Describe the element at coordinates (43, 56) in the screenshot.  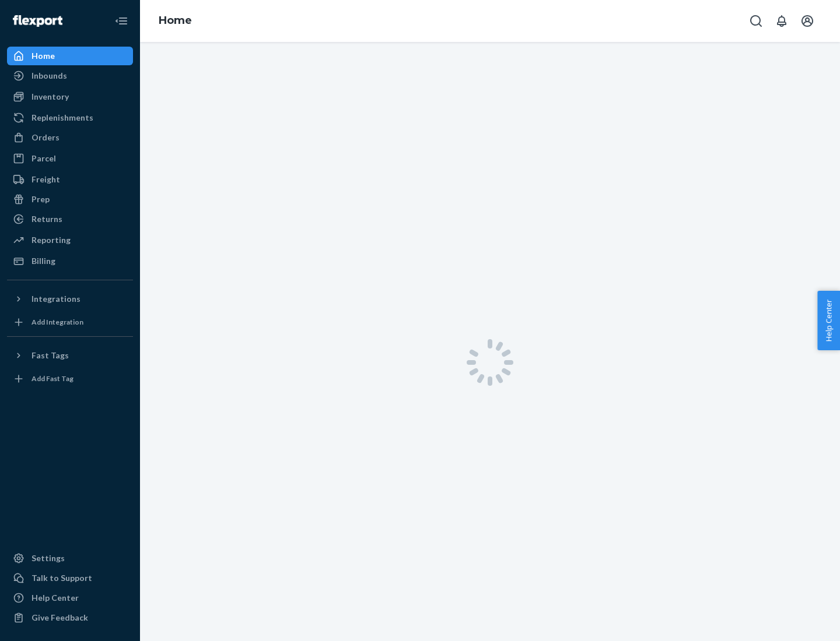
I see `div: Home` at that location.